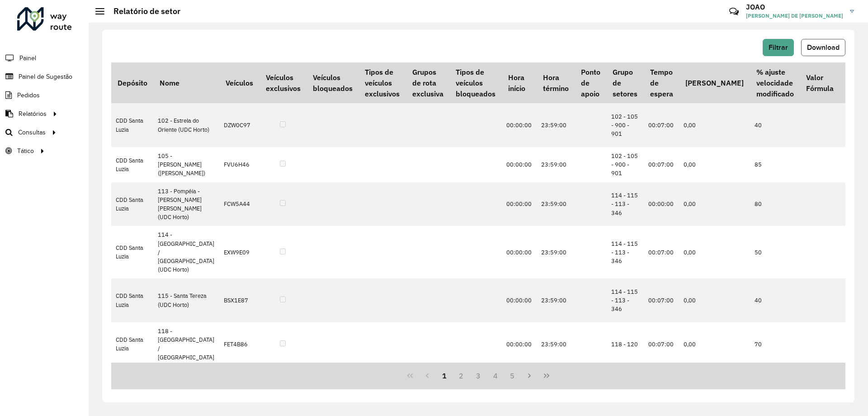 The height and width of the screenshot is (416, 868). Describe the element at coordinates (775, 164) in the screenshot. I see `td: 85` at that location.